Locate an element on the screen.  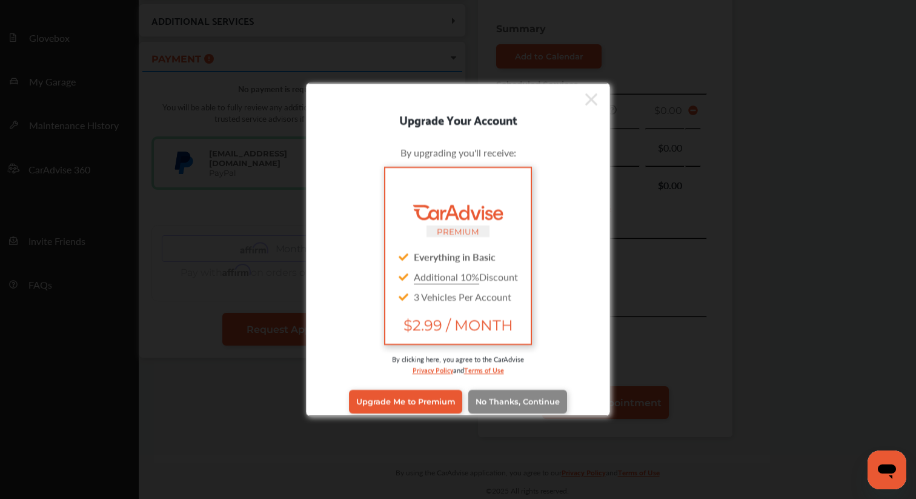
strong: Everything in Basic is located at coordinates (454, 256).